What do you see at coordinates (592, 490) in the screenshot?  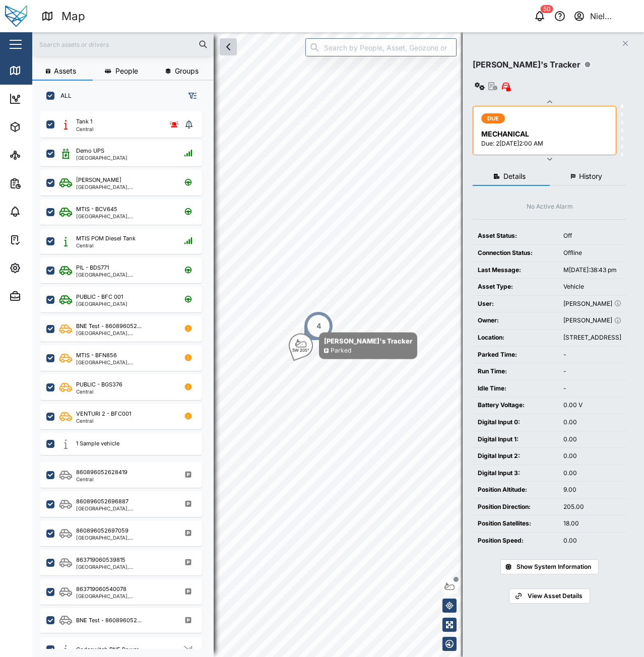 I see `div: 9.00` at bounding box center [592, 490].